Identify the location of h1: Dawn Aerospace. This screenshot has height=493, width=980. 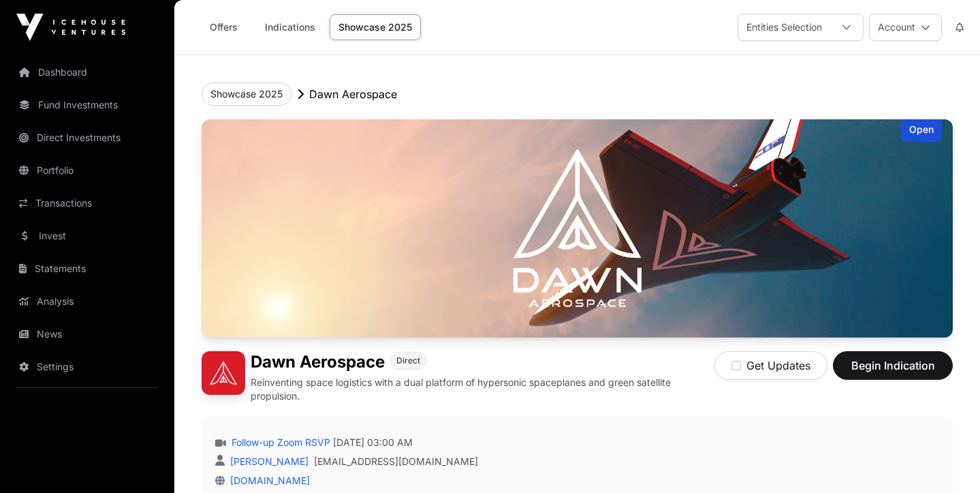
(318, 362).